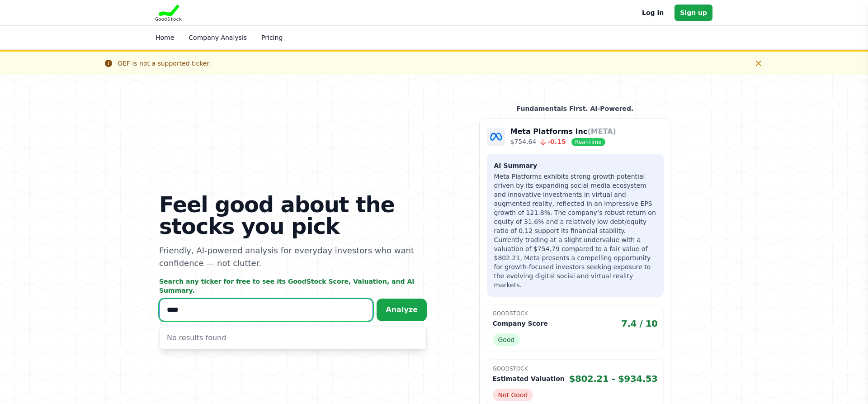 This screenshot has height=404, width=868. I want to click on span: Good, so click(506, 340).